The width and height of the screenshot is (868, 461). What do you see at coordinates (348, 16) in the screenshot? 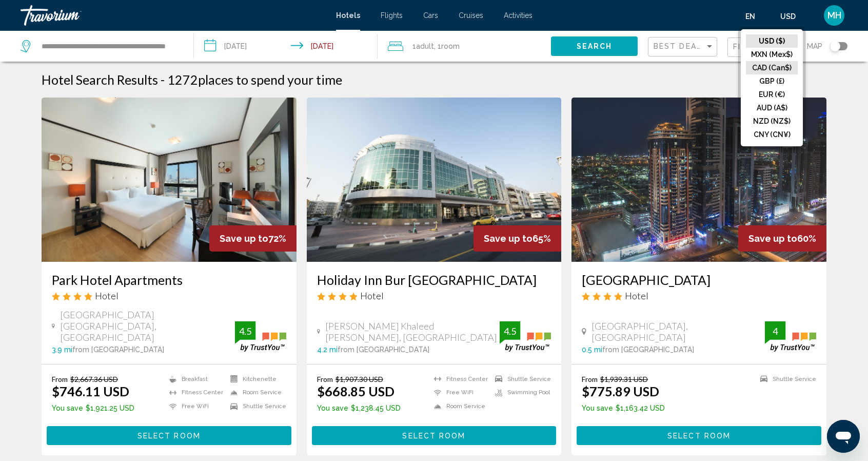
I see `a: Hotels` at bounding box center [348, 16].